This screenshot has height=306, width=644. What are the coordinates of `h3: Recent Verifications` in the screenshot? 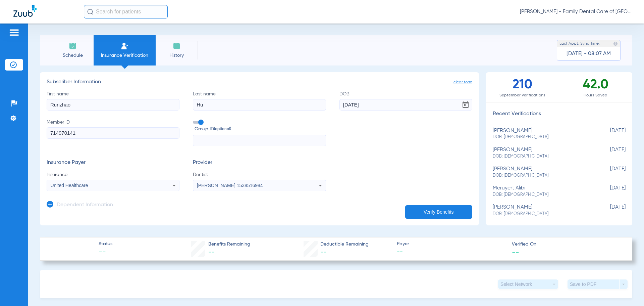 It's located at (559, 114).